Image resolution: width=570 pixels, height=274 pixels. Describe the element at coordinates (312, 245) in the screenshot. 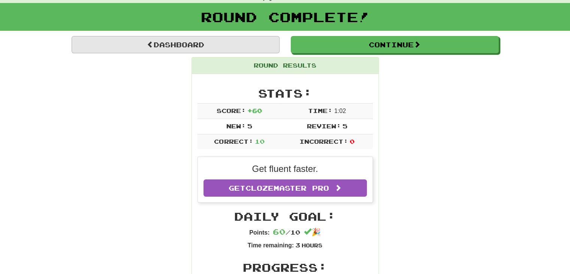

I see `small: Hours` at that location.